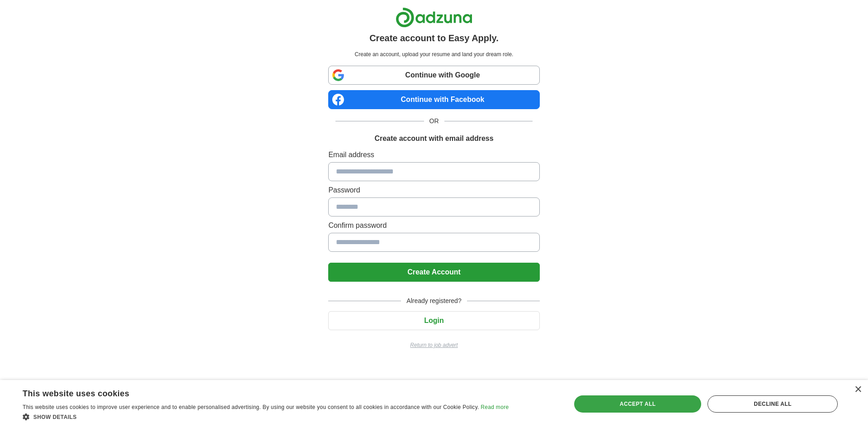  What do you see at coordinates (434, 300) in the screenshot?
I see `span: Already registered?` at bounding box center [434, 300].